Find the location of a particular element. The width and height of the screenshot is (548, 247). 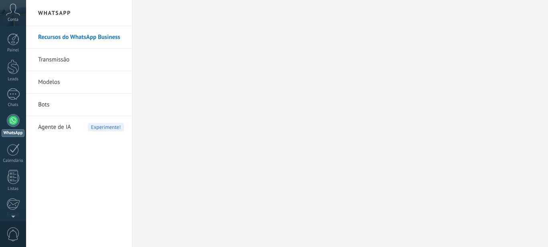

div: WhatsApp is located at coordinates (13, 133).